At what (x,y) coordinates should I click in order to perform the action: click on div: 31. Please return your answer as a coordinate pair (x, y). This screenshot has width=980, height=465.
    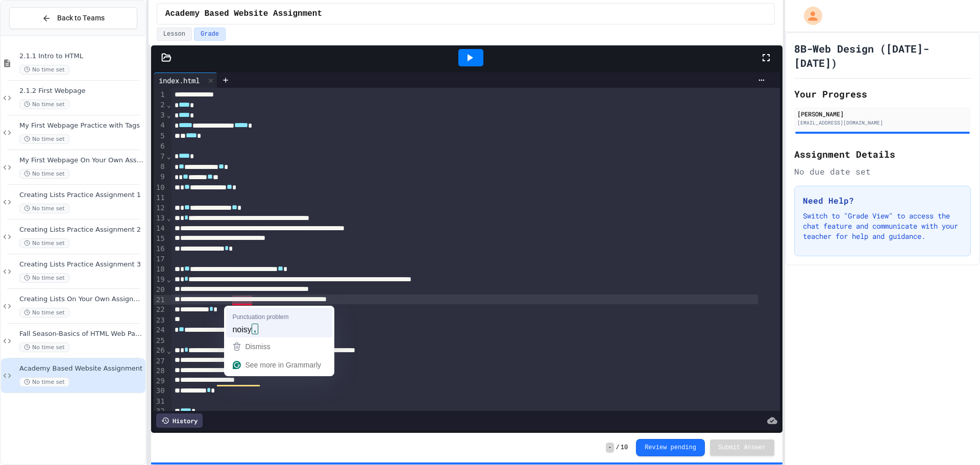
    Looking at the image, I should click on (160, 402).